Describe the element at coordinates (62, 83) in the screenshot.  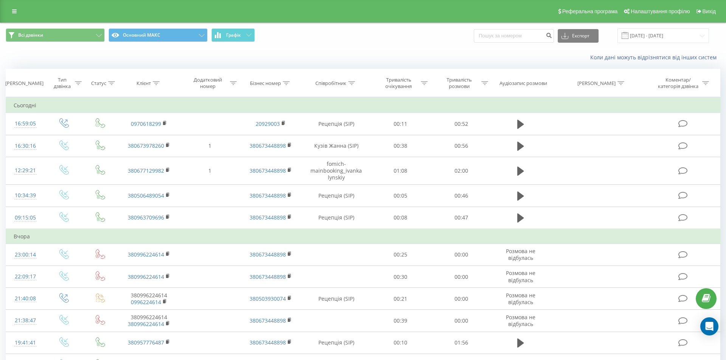
I see `div: Тип дзвінка` at that location.